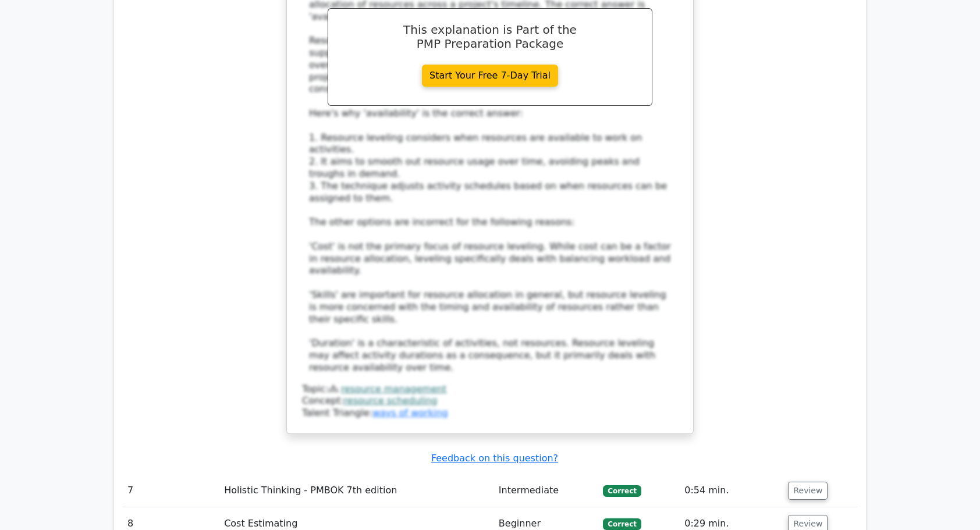 Image resolution: width=980 pixels, height=530 pixels. What do you see at coordinates (393, 389) in the screenshot?
I see `a: resource management` at bounding box center [393, 389].